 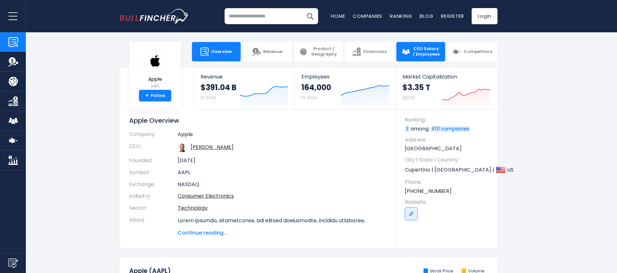 I want to click on a: Go to homepage, so click(x=154, y=16).